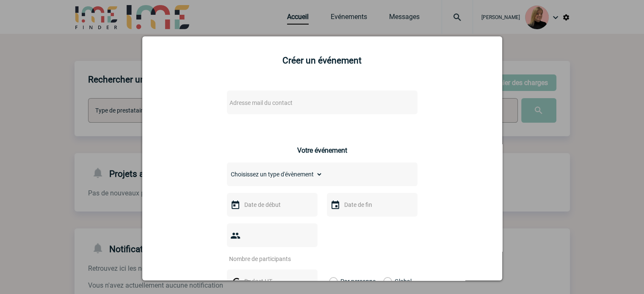 The image size is (644, 294). Describe the element at coordinates (322, 150) in the screenshot. I see `h3: Votre événement` at that location.